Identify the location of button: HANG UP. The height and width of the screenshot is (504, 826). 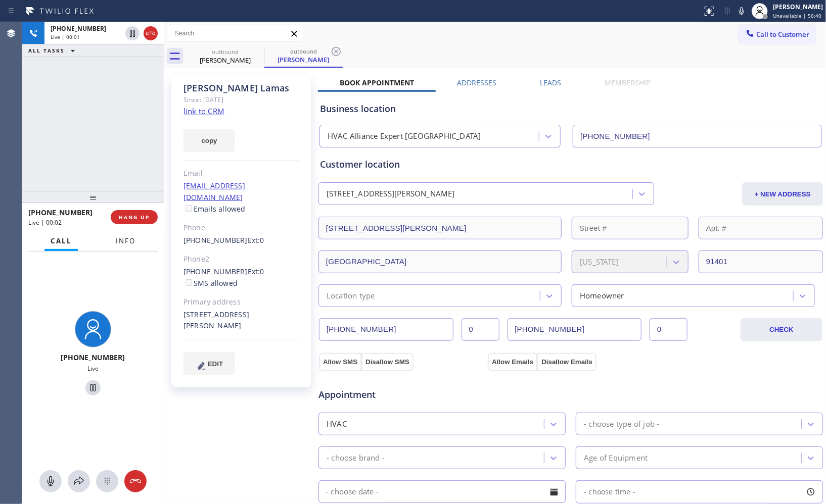
(134, 217).